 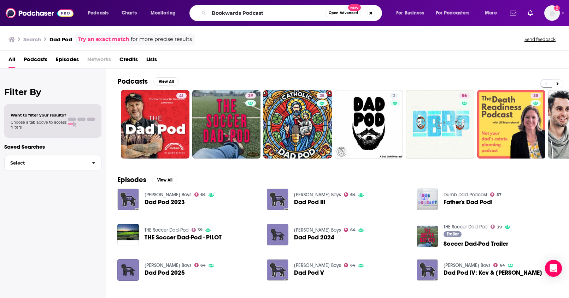 What do you see at coordinates (148, 81) in the screenshot?
I see `a: PodcastsView All` at bounding box center [148, 81].